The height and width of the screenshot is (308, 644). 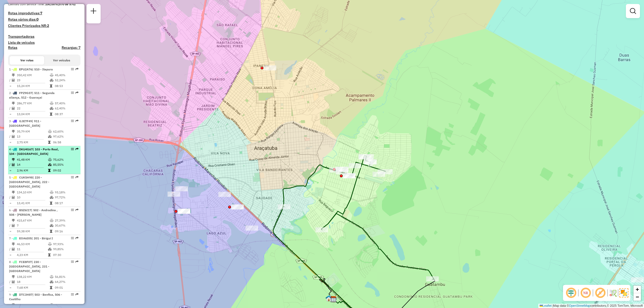 I want to click on a: Exibir filtros, so click(x=633, y=11).